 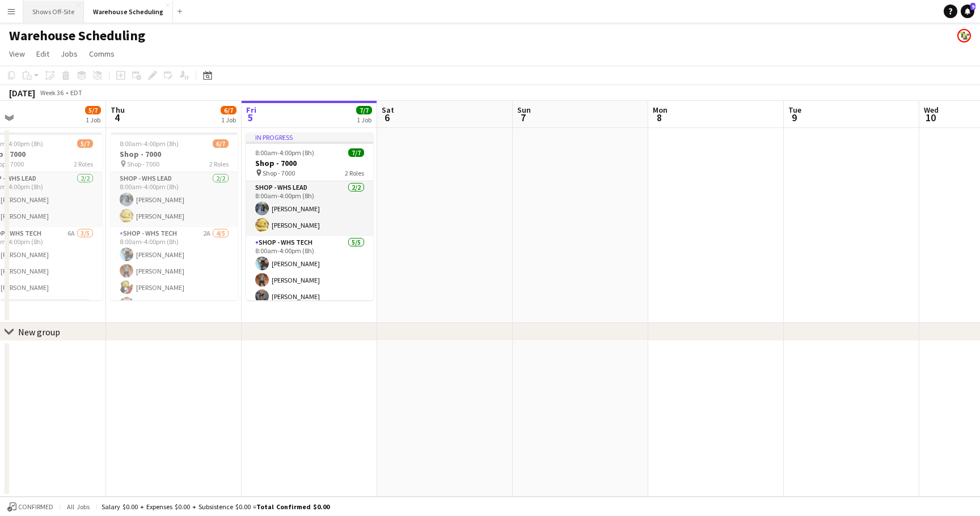 What do you see at coordinates (117, 110) in the screenshot?
I see `span: Thu` at bounding box center [117, 110].